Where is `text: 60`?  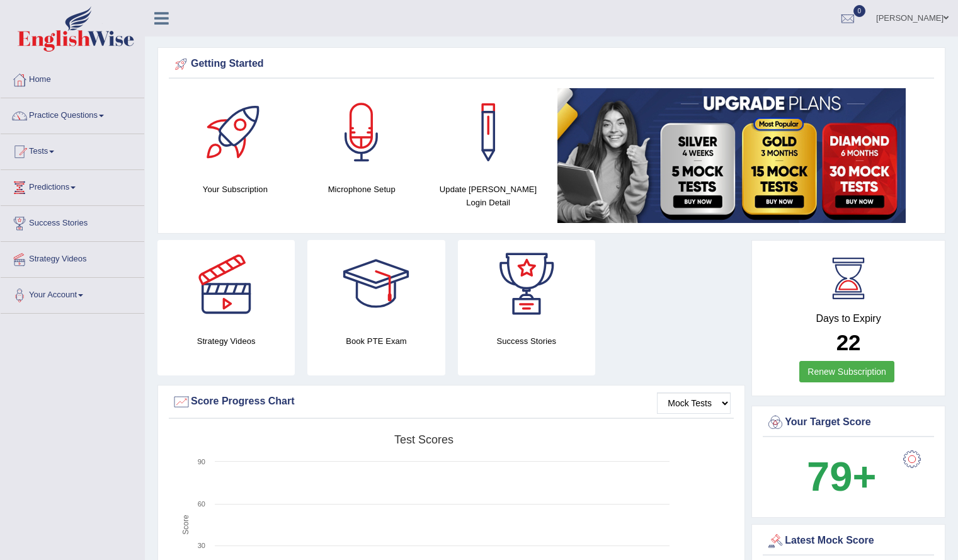
text: 60 is located at coordinates (201, 504).